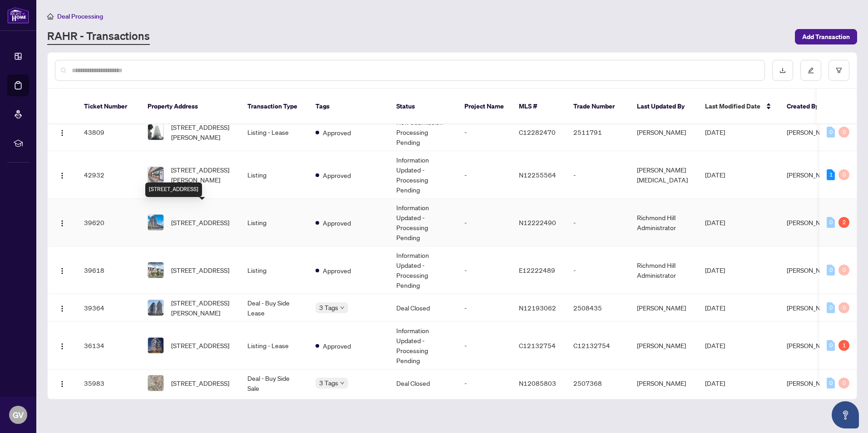 This screenshot has width=868, height=433. I want to click on span: edit, so click(810, 71).